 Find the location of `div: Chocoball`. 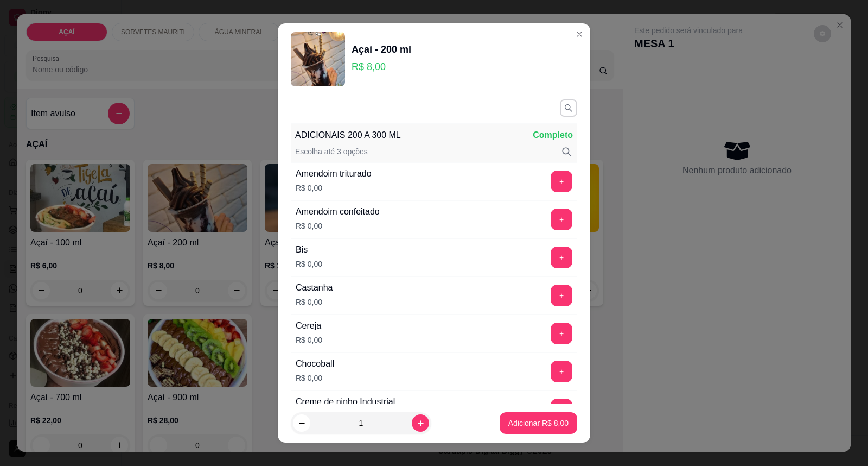

div: Chocoball is located at coordinates (314, 364).